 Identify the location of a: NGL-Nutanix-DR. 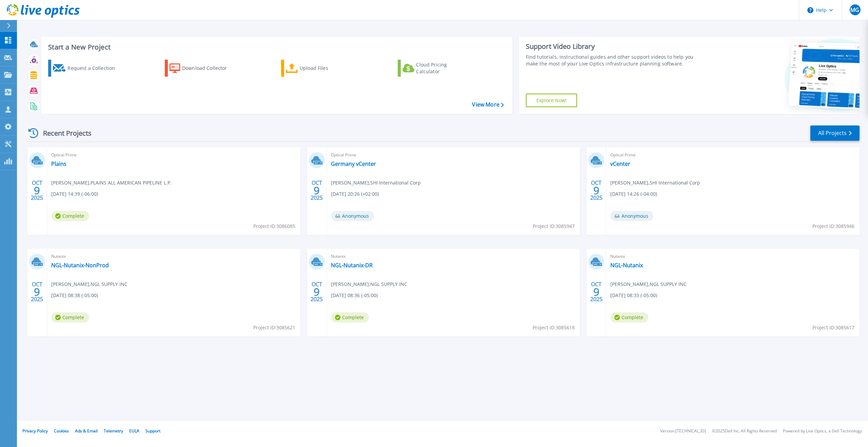
(352, 265).